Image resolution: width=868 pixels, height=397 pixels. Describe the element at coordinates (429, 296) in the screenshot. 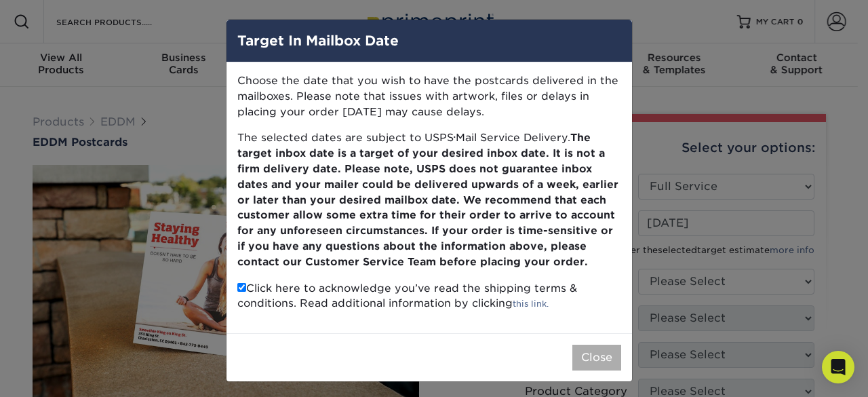

I see `p: Click here to acknowledge you’ve read the shipping terms & conditions. Read additional informatio...` at that location.